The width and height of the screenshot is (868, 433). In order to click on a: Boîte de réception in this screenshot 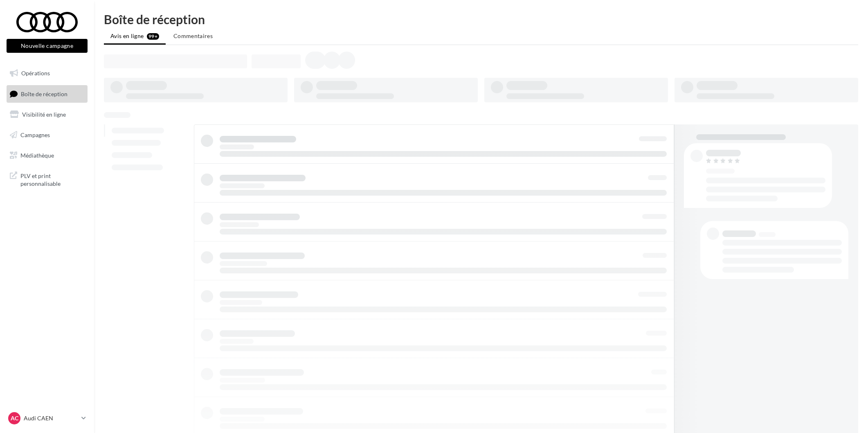, I will do `click(47, 94)`.